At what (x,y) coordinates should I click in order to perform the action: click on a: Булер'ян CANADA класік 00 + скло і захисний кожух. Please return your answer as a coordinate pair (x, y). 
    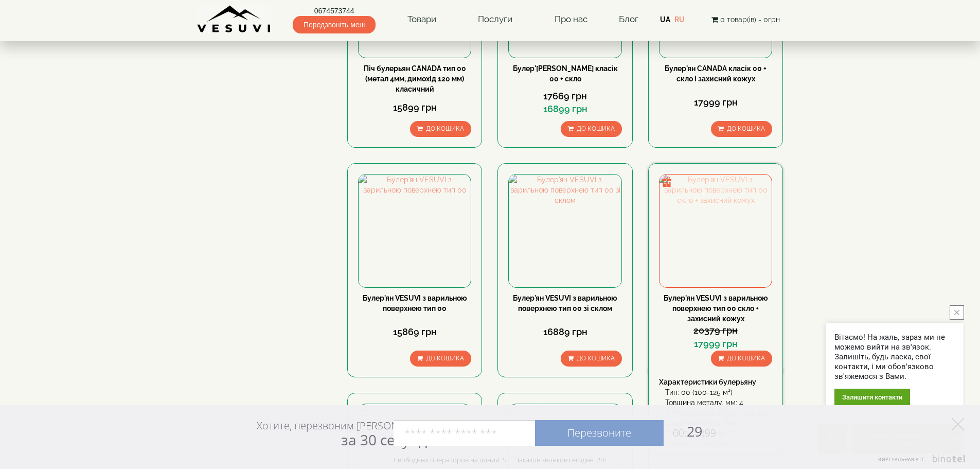
    Looking at the image, I should click on (716, 73).